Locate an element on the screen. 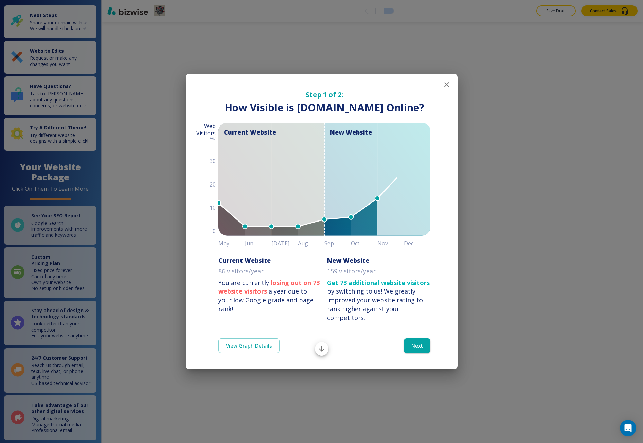 The height and width of the screenshot is (443, 643). h6: Jun is located at coordinates (258, 243).